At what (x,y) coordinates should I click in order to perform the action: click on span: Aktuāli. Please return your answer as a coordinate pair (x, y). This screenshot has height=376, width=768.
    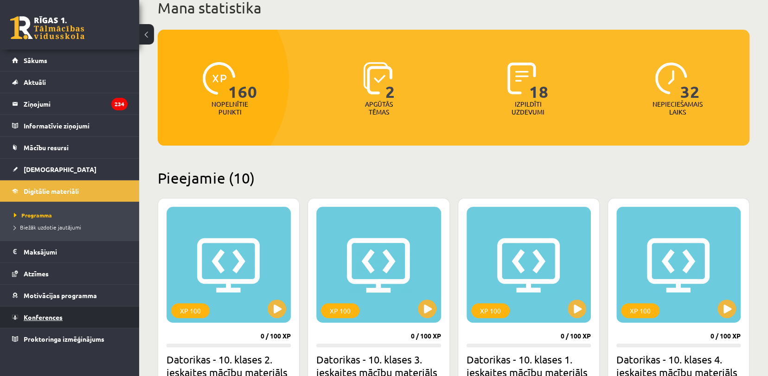
    Looking at the image, I should click on (35, 82).